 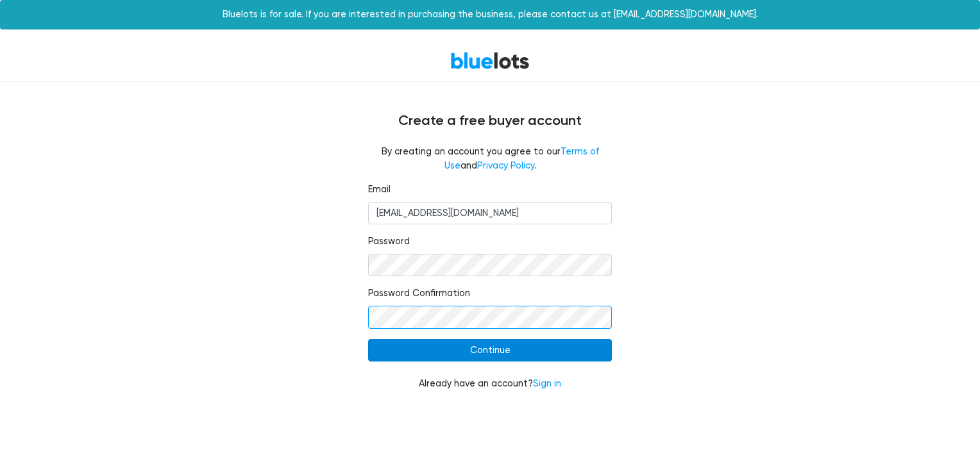 What do you see at coordinates (379, 190) in the screenshot?
I see `label: Email` at bounding box center [379, 190].